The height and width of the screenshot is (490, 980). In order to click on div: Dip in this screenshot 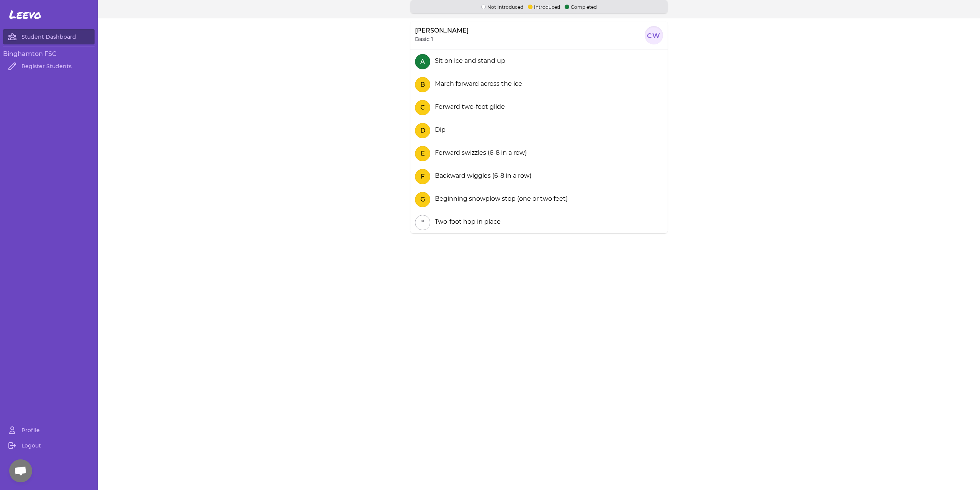, I will do `click(438, 130)`.